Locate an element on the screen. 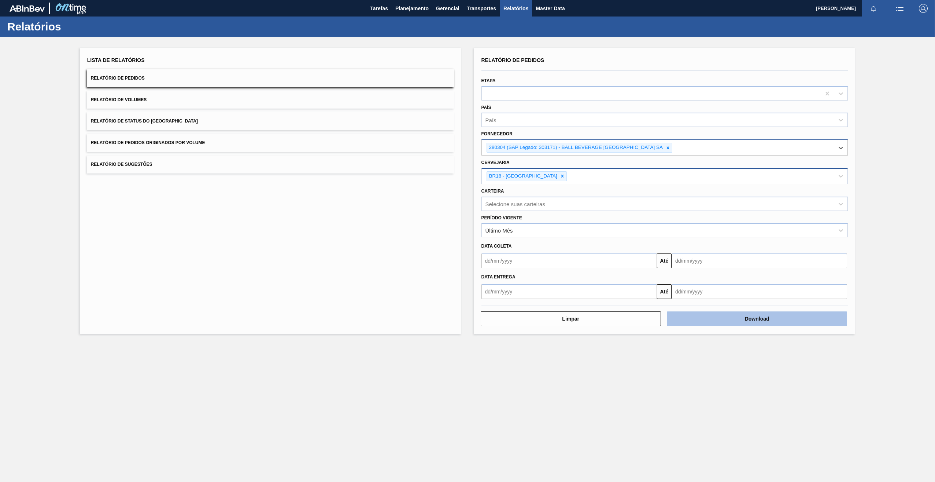 This screenshot has height=482, width=935. button: Relatório de Sugestões is located at coordinates (270, 164).